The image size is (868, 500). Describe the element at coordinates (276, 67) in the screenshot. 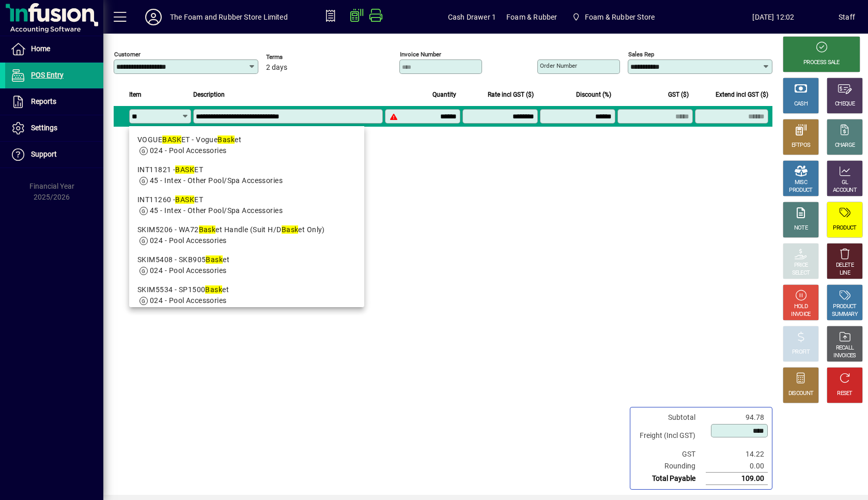

I see `span: 2 days` at that location.